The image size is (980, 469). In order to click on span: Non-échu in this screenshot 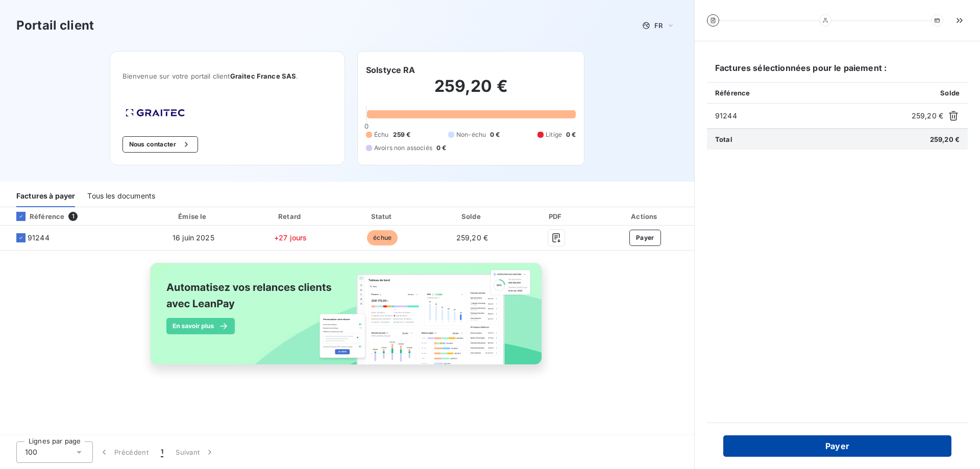, I will do `click(471, 135)`.